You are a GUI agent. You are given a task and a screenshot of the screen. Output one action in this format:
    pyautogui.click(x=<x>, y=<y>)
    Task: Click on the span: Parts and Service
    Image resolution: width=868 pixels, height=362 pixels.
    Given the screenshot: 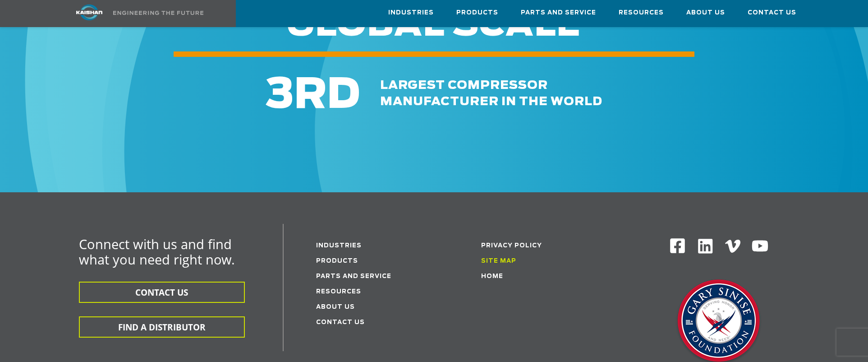 What is the action you would take?
    pyautogui.click(x=558, y=12)
    